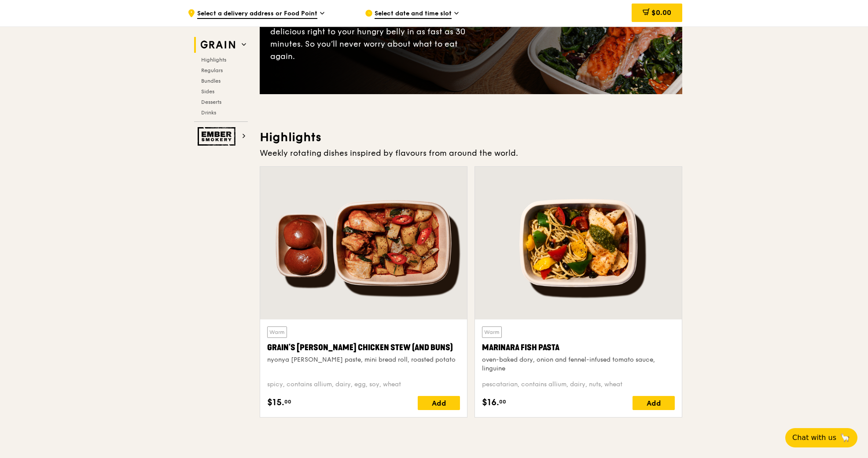 This screenshot has height=458, width=868. What do you see at coordinates (257, 14) in the screenshot?
I see `span: Select a delivery address or Food Point` at bounding box center [257, 14].